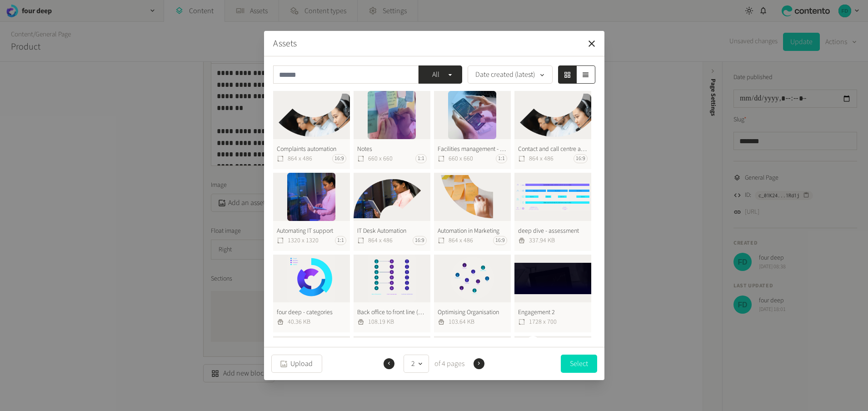 The image size is (868, 411). Describe the element at coordinates (436, 75) in the screenshot. I see `span: All` at that location.